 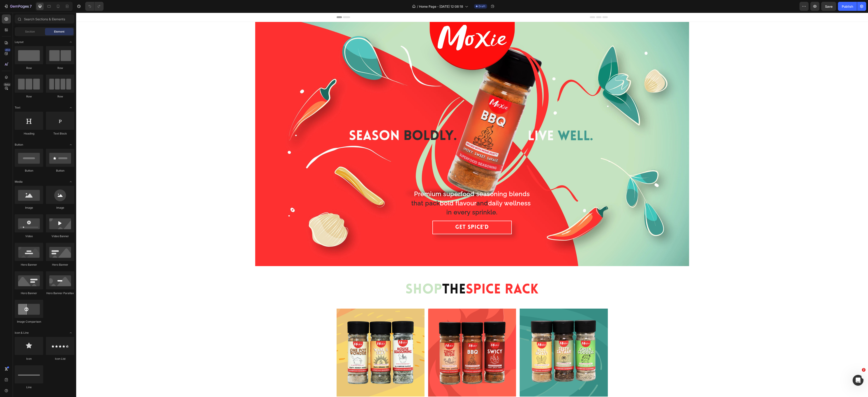 What do you see at coordinates (396, 131) in the screenshot?
I see `div: Background Image` at bounding box center [396, 131].